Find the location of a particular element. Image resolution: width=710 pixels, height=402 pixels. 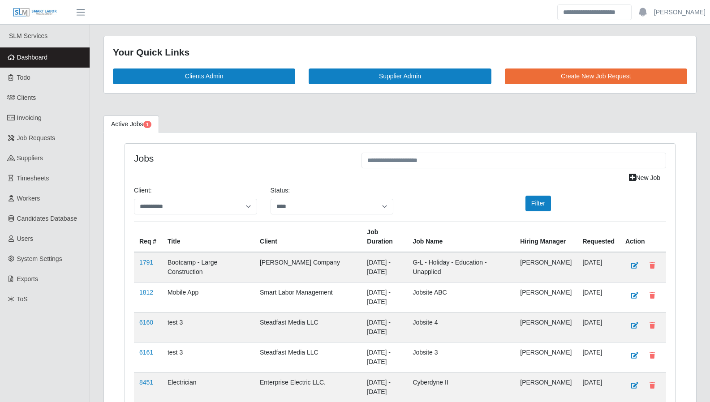

td: Cyberdyne II is located at coordinates (461, 387).